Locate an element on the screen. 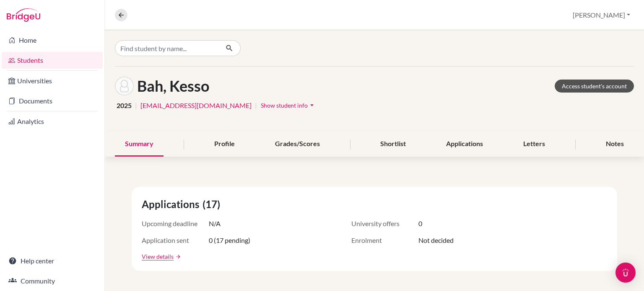  span: University offers is located at coordinates (385, 224).